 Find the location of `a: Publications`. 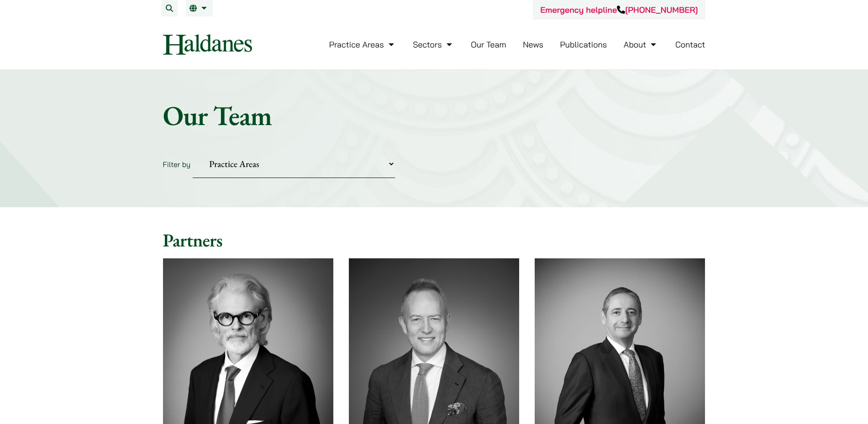

a: Publications is located at coordinates (584, 44).